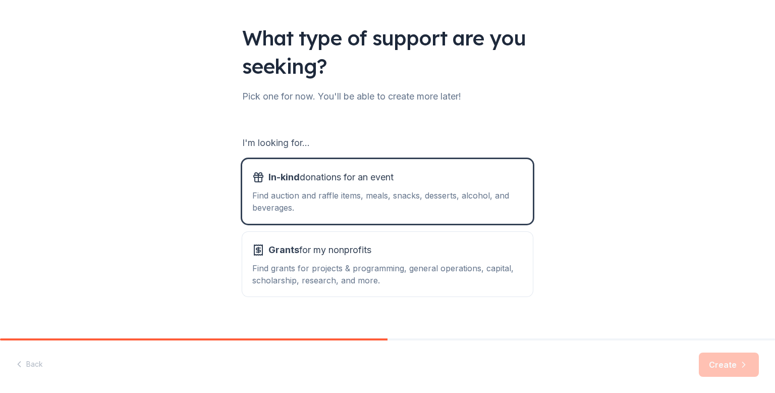 Image resolution: width=775 pixels, height=393 pixels. What do you see at coordinates (320, 250) in the screenshot?
I see `span: for my nonprofits` at bounding box center [320, 250].